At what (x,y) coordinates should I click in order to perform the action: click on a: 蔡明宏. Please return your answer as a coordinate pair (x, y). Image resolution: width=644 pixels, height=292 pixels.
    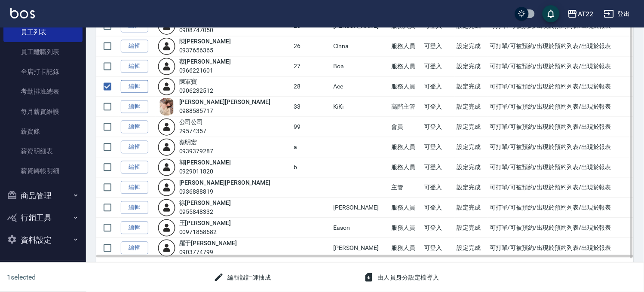
    Looking at the image, I should click on (188, 142).